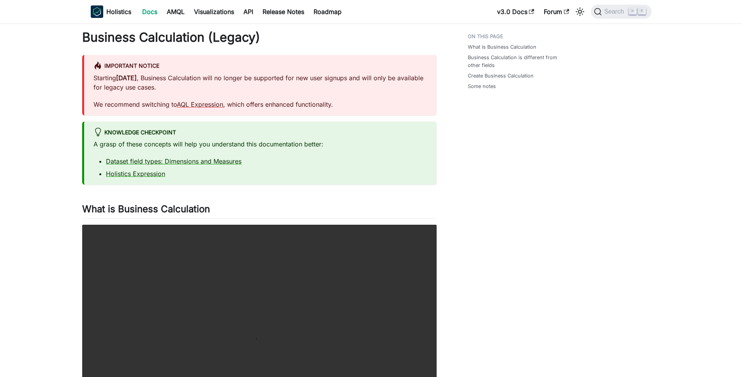 The height and width of the screenshot is (377, 742). Describe the element at coordinates (283, 12) in the screenshot. I see `a: Release Notes` at that location.